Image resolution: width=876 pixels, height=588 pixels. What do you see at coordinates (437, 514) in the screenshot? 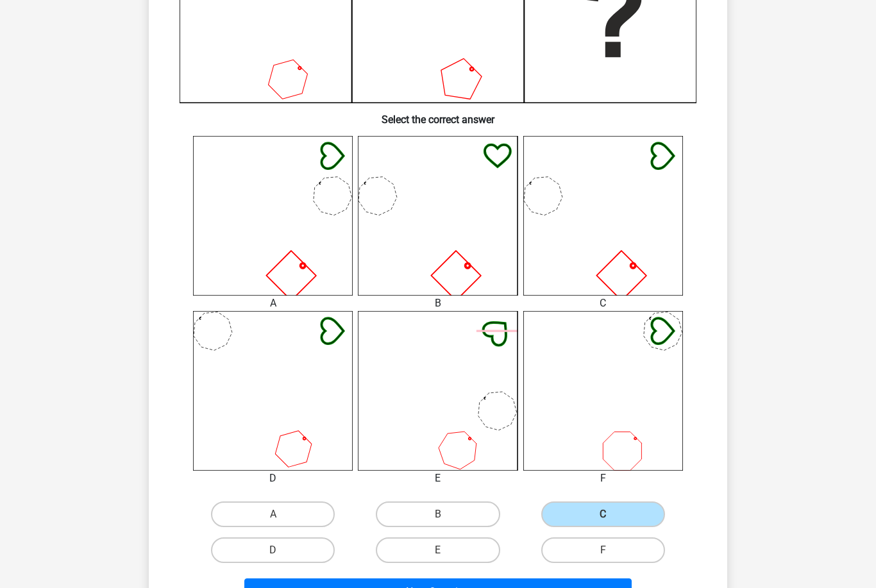
I see `label: B` at bounding box center [437, 514].